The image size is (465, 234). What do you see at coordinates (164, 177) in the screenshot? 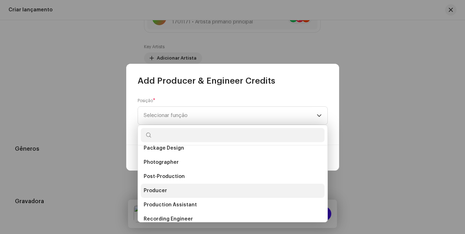
I see `span: Post-Production` at bounding box center [164, 177].